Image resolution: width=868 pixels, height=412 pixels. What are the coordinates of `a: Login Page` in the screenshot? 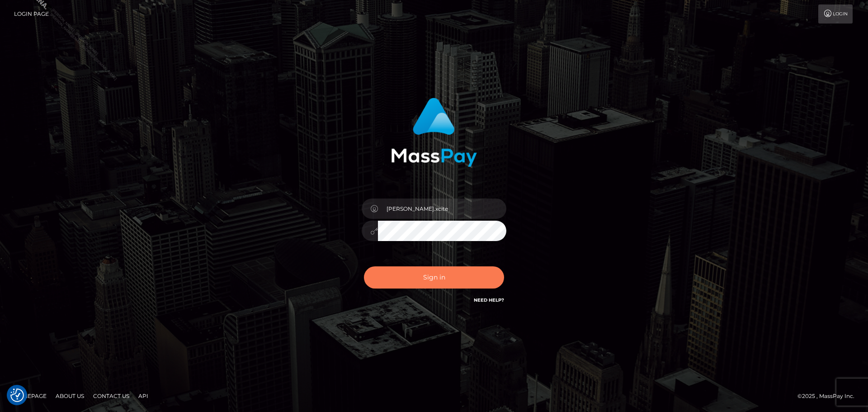 It's located at (31, 14).